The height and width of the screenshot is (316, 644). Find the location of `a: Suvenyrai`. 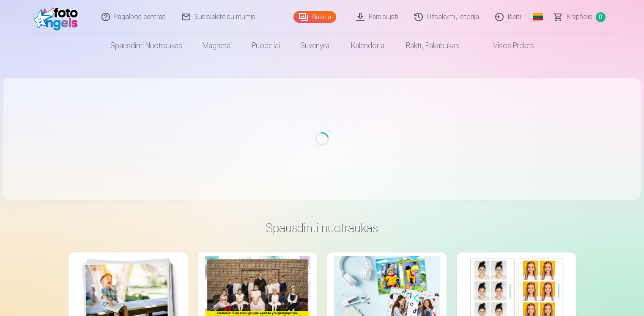

a: Suvenyrai is located at coordinates (316, 45).